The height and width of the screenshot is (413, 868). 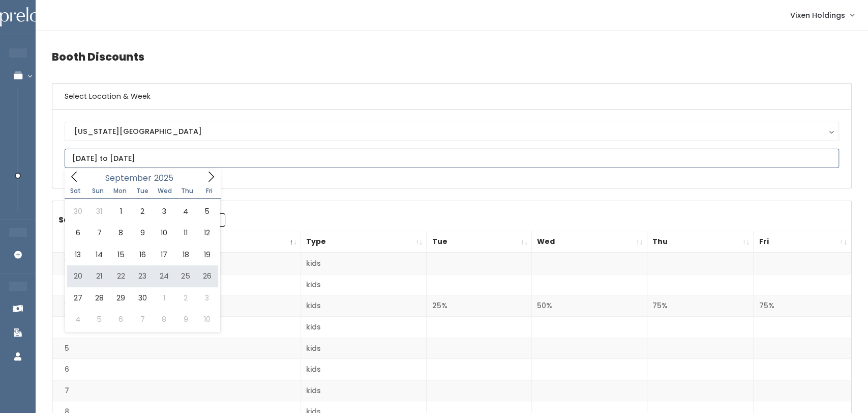 I want to click on span: September 9, 2025, so click(x=142, y=233).